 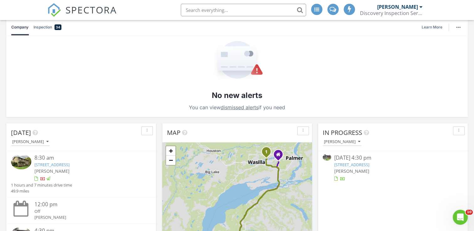 I want to click on img: The Best Home Inspection Software - Spectora, so click(x=54, y=10).